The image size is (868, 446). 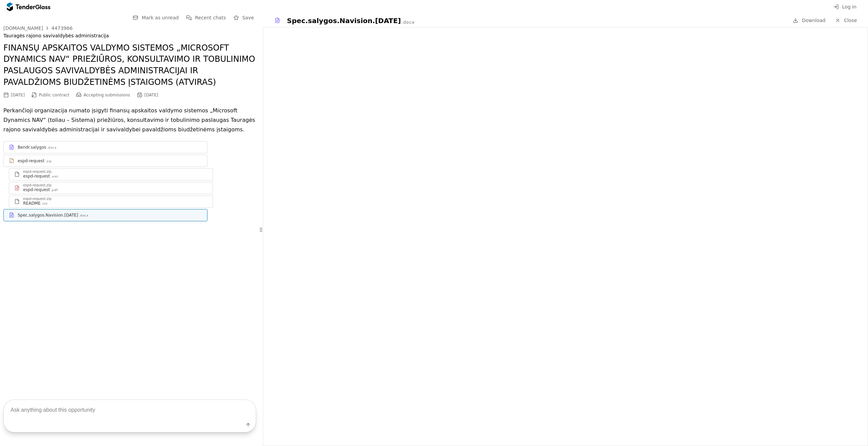 What do you see at coordinates (205, 17) in the screenshot?
I see `button: Recent chats` at bounding box center [205, 17].